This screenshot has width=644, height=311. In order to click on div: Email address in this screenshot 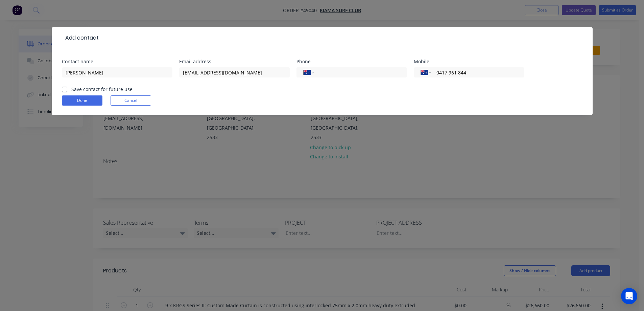, I will do `click(234, 61)`.